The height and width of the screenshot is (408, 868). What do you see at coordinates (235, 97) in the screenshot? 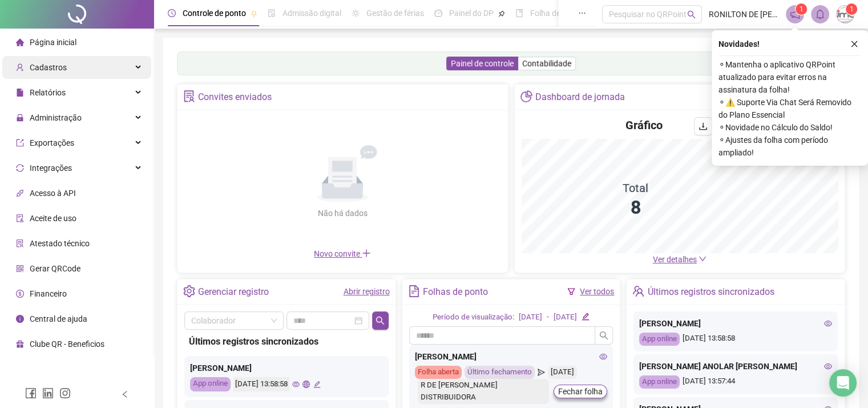
I see `div: Convites enviados` at bounding box center [235, 97].